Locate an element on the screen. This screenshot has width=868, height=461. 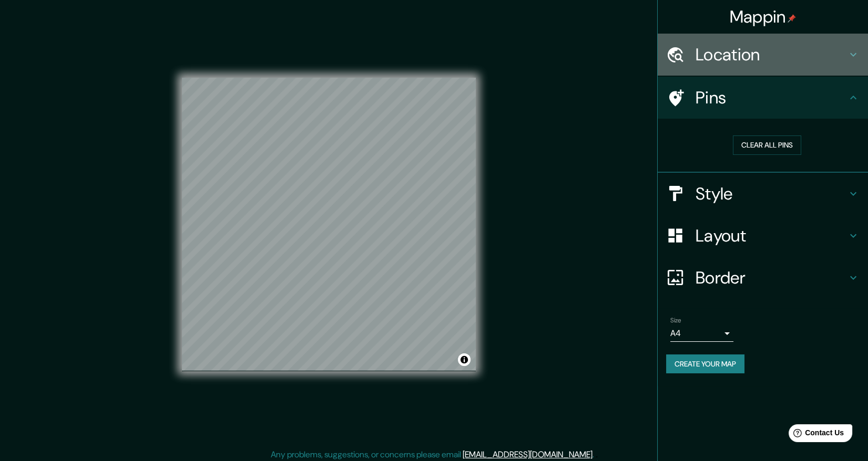
h4: Location is located at coordinates (771, 55).